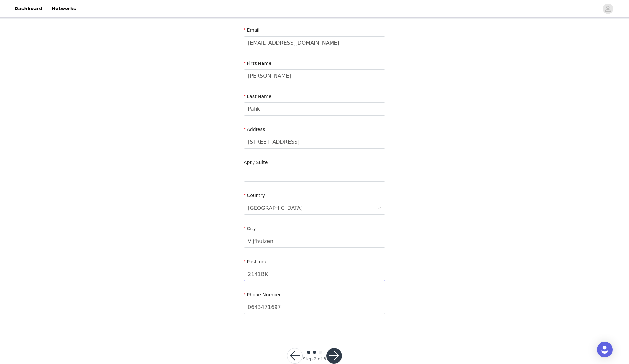 The image size is (629, 364). I want to click on div: avatar, so click(608, 9).